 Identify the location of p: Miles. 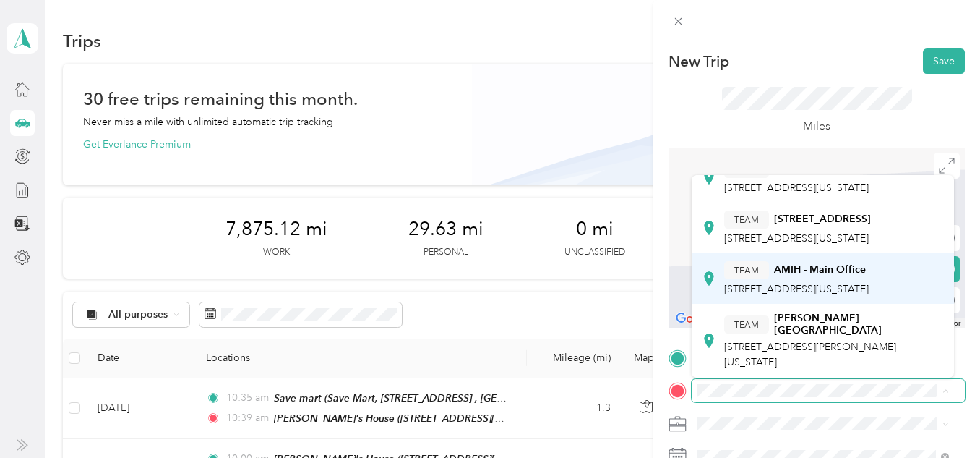
(816, 126).